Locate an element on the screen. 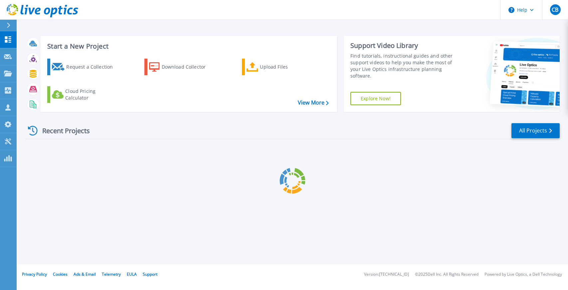 The image size is (568, 290). a: Ads & Email is located at coordinates (84, 274).